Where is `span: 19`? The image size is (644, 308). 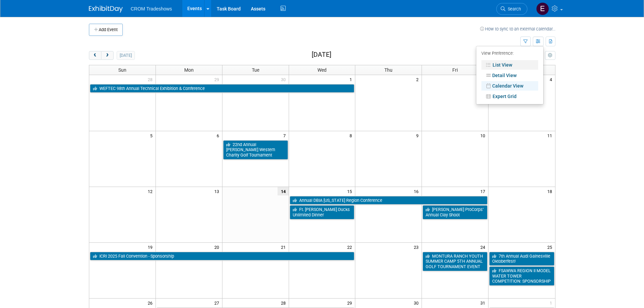 span: 19 is located at coordinates (151, 247).